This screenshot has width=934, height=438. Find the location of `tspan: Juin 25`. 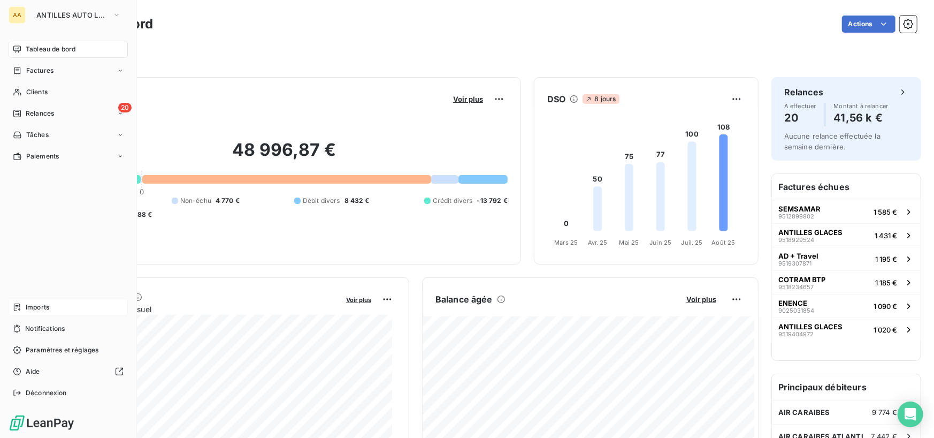

tspan: Juin 25 is located at coordinates (660, 242).